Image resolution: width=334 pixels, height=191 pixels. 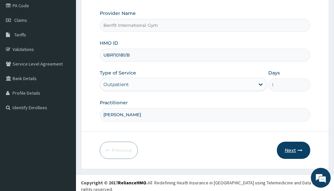 What do you see at coordinates (118, 73) in the screenshot?
I see `label: Type of Service` at bounding box center [118, 73].